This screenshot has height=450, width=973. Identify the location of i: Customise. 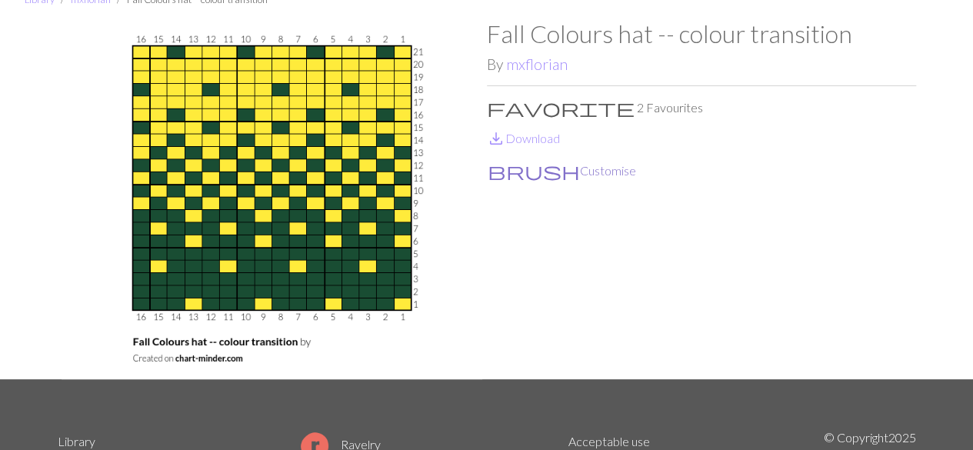
(534, 171).